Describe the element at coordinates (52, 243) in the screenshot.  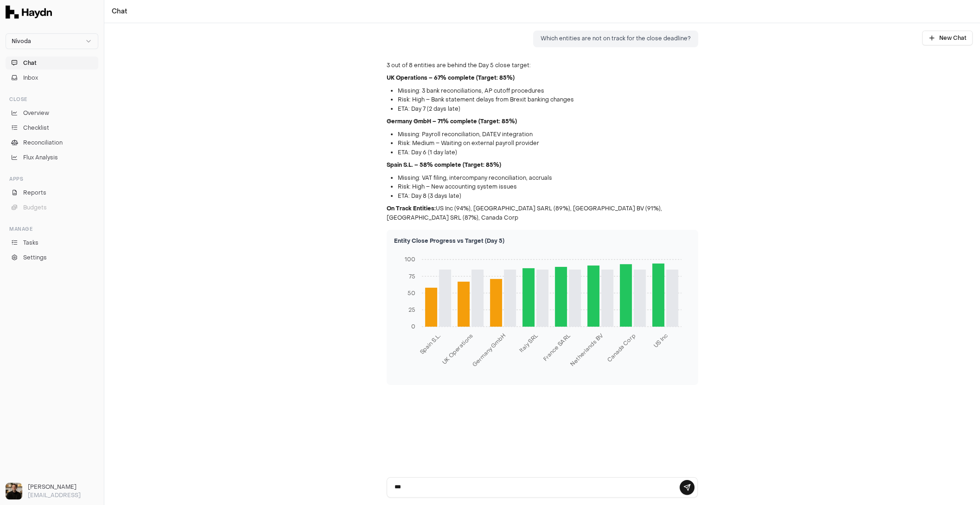
I see `a: Tasks` at that location.